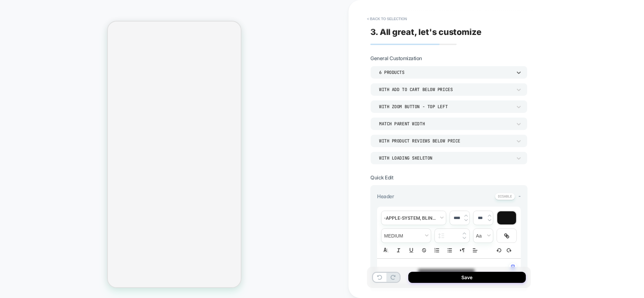 The width and height of the screenshot is (644, 298). Describe the element at coordinates (399, 250) in the screenshot. I see `button: Italic` at that location.